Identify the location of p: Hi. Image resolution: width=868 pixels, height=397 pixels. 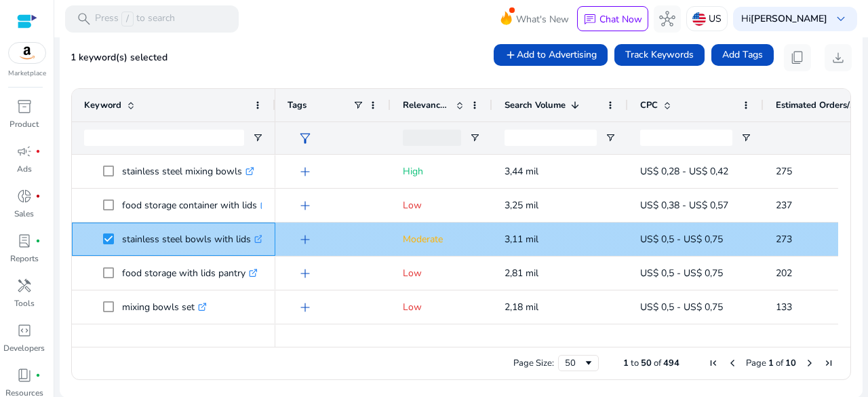
(784, 19).